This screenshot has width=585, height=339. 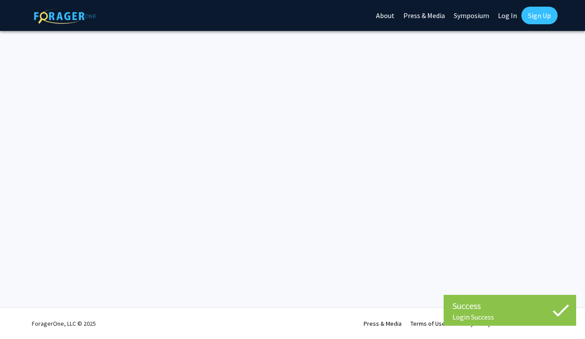 What do you see at coordinates (383, 324) in the screenshot?
I see `a: Press & Media` at bounding box center [383, 324].